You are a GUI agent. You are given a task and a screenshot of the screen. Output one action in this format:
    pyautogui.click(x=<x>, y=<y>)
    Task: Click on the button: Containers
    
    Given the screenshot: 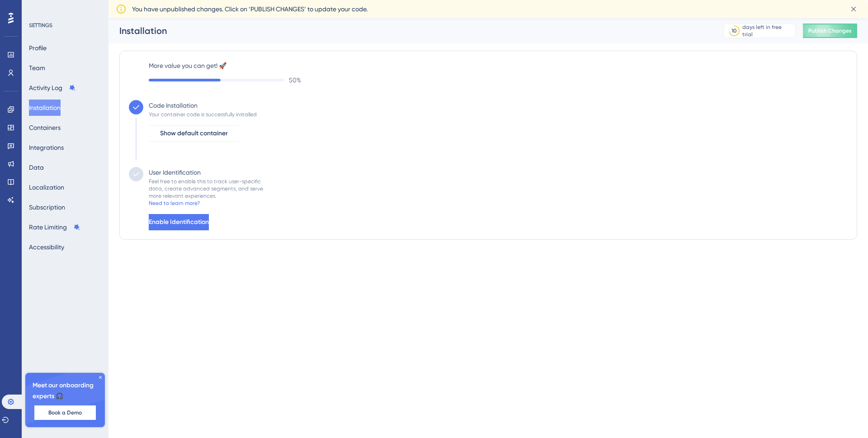 What is the action you would take?
    pyautogui.click(x=45, y=128)
    